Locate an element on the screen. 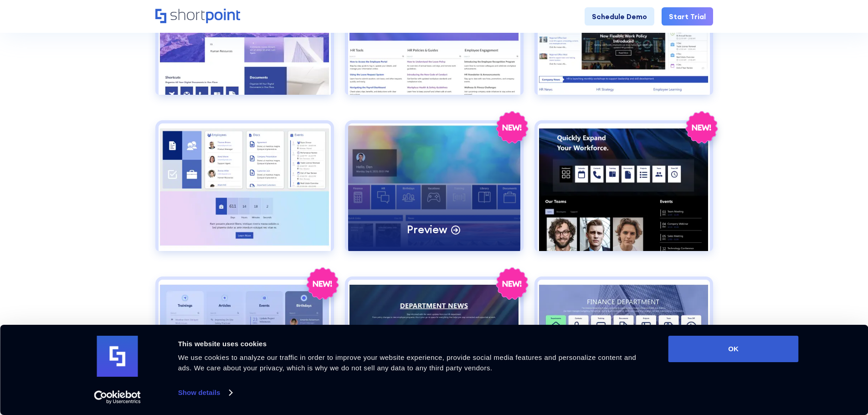  img: logo is located at coordinates (117, 356).